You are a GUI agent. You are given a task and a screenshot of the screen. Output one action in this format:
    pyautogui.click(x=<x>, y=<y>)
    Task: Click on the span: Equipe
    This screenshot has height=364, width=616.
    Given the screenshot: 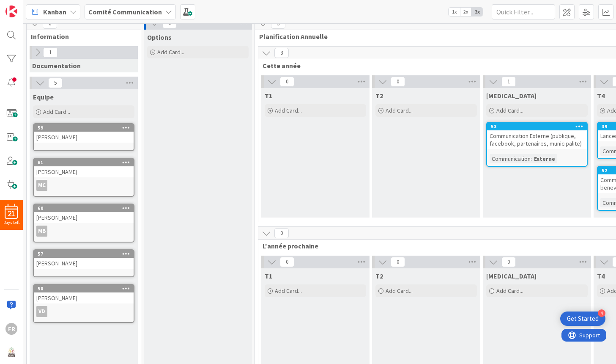 What is the action you would take?
    pyautogui.click(x=43, y=97)
    